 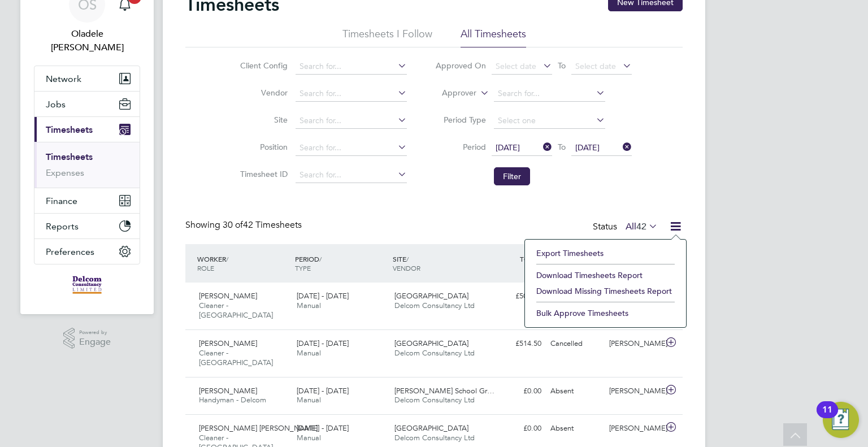 What do you see at coordinates (87, 104) in the screenshot?
I see `button: Jobs` at bounding box center [87, 104].